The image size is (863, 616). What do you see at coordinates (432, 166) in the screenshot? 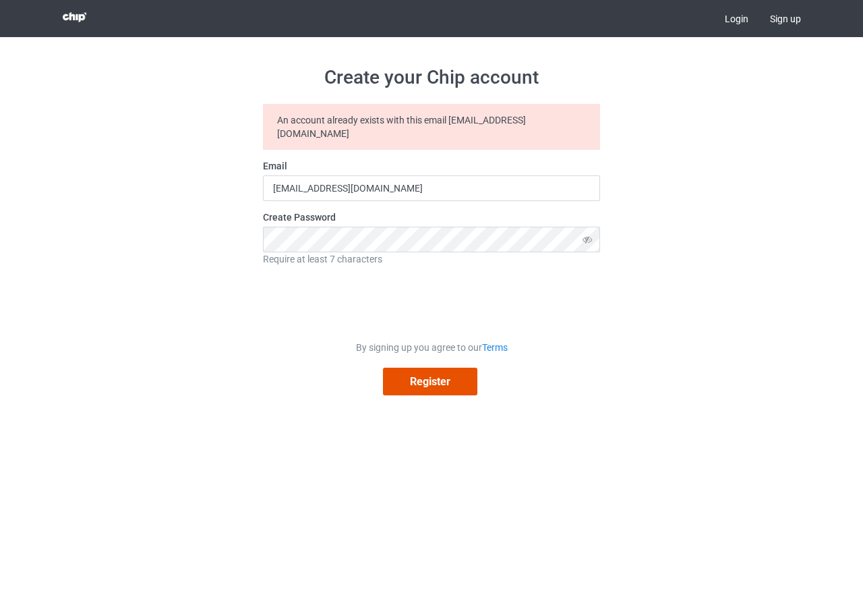
I see `label: Email` at bounding box center [432, 166].